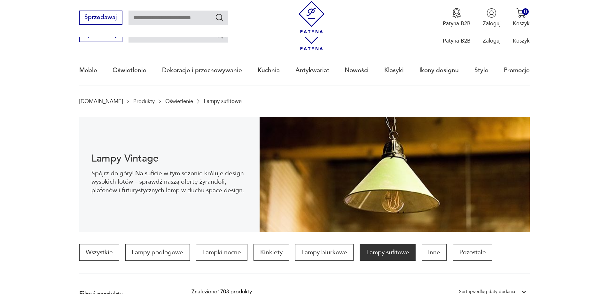 This screenshot has width=609, height=294. Describe the element at coordinates (473, 252) in the screenshot. I see `a: Pozostałe` at that location.